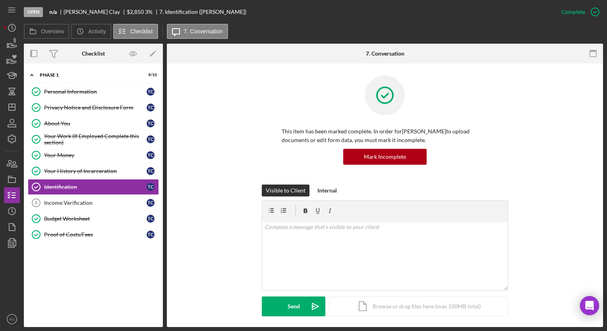 The image size is (607, 331). I want to click on text: HJ, so click(12, 319).